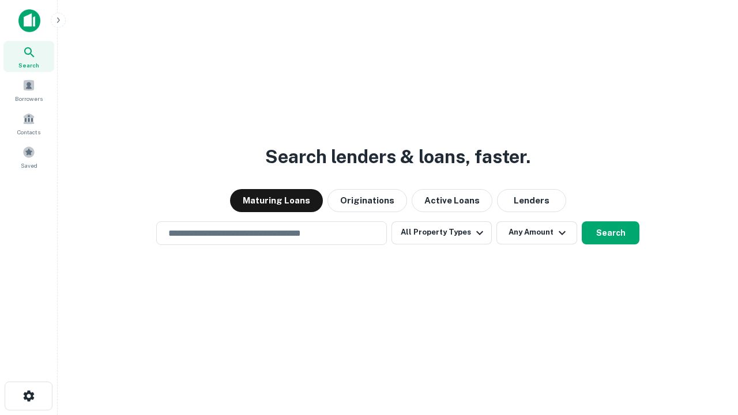 This screenshot has height=415, width=738. I want to click on a: Contacts, so click(29, 123).